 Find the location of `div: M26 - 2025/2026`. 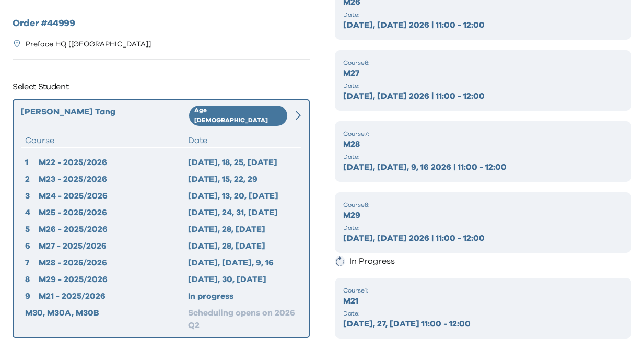

div: M26 - 2025/2026 is located at coordinates (113, 229).